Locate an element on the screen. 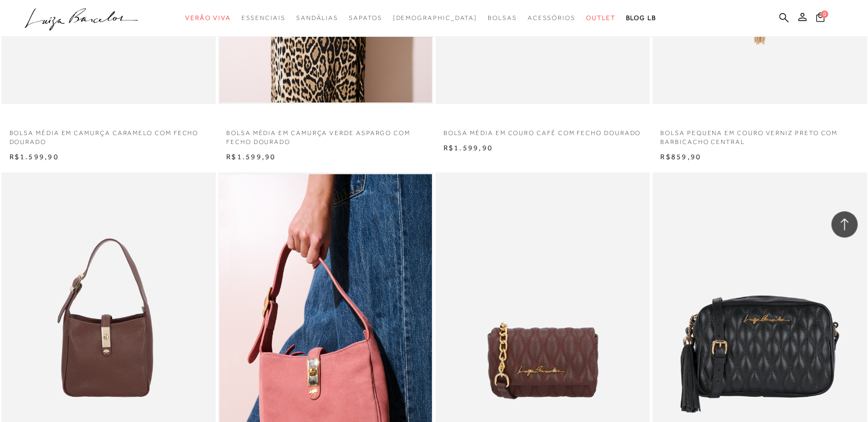 This screenshot has width=868, height=422. span: Acessórios is located at coordinates (551, 18).